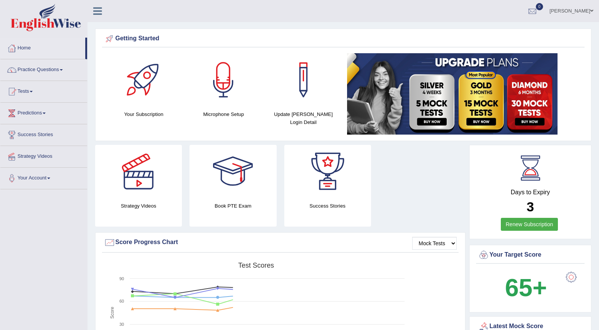 This screenshot has width=599, height=330. Describe the element at coordinates (233, 206) in the screenshot. I see `h4: Book PTE Exam` at that location.